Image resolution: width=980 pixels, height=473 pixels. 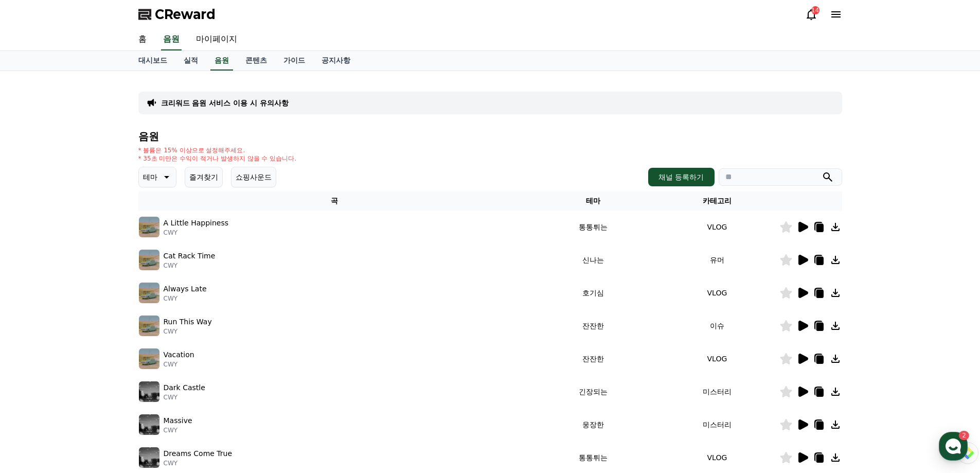 What do you see at coordinates (681, 177) in the screenshot?
I see `a: 채널 등록하기` at bounding box center [681, 177].